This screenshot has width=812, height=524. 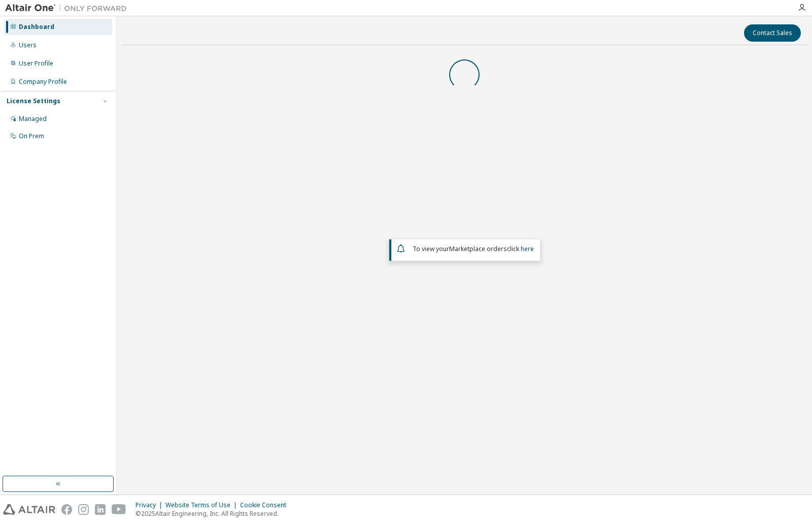 I want to click on div: User Profile, so click(x=36, y=63).